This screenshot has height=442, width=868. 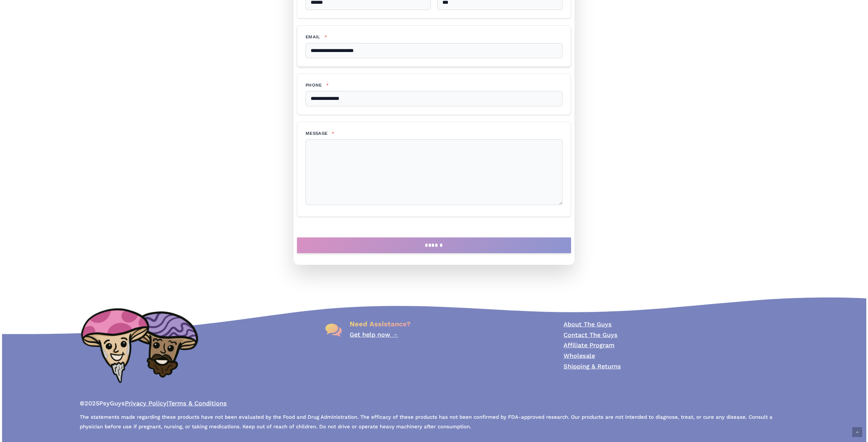 What do you see at coordinates (589, 345) in the screenshot?
I see `a: Affiliate Program` at bounding box center [589, 345].